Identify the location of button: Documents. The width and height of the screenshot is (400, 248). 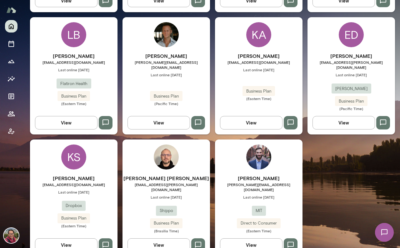
(11, 96).